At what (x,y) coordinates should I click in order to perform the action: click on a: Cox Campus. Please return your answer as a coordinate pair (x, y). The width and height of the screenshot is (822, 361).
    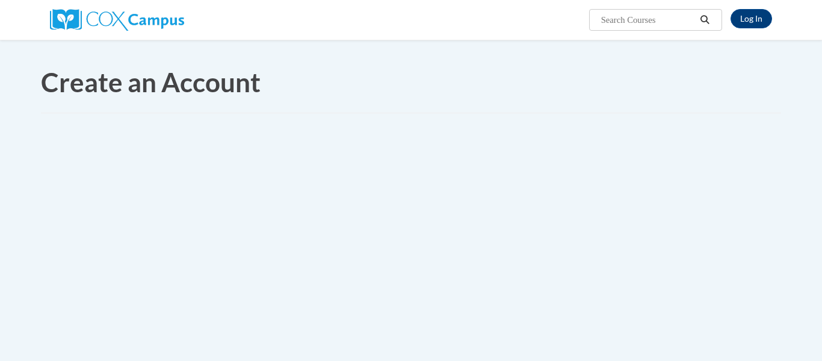
    Looking at the image, I should click on (117, 19).